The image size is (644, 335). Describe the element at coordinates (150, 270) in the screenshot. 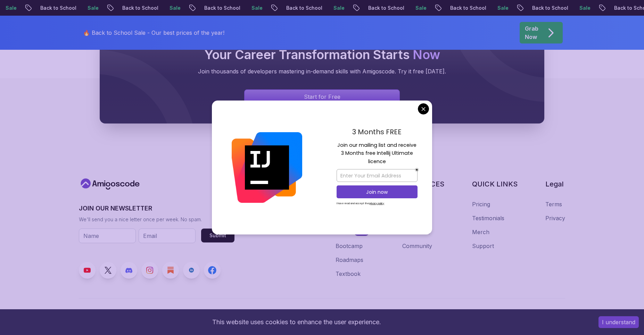

I see `a: Instagram link` at that location.